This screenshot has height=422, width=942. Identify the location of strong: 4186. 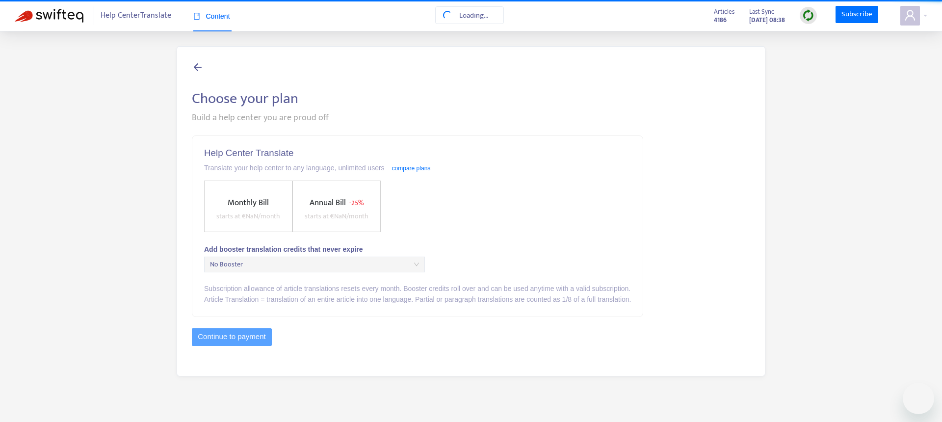
(721, 20).